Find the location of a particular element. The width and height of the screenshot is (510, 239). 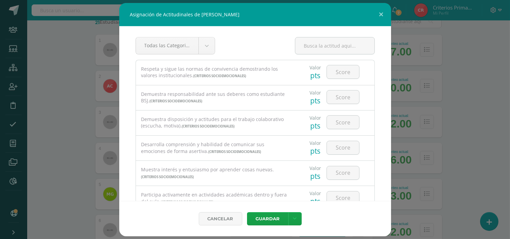

div: Muestra interés y entusiasmo por aprender cosas nuevas. is located at coordinates (215, 173).